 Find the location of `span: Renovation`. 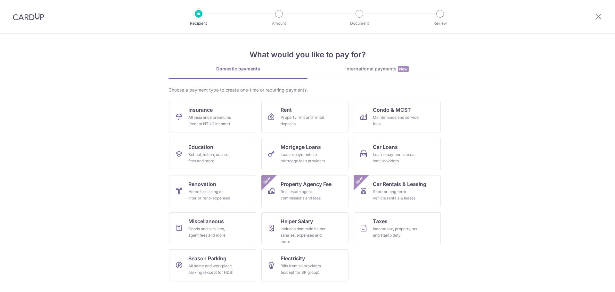

span: Renovation is located at coordinates (202, 184).